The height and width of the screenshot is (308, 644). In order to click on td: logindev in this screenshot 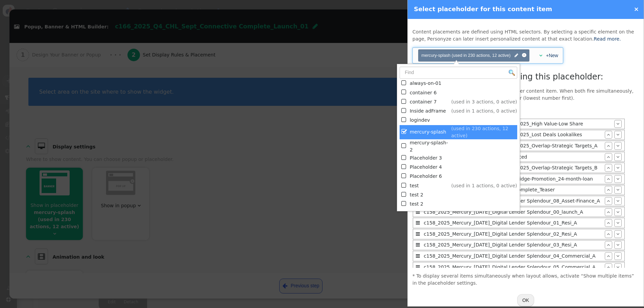, I will do `click(429, 120)`.